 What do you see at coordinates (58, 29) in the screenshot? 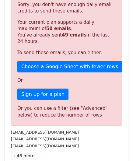
I see `strong: 50 emails` at bounding box center [58, 29].